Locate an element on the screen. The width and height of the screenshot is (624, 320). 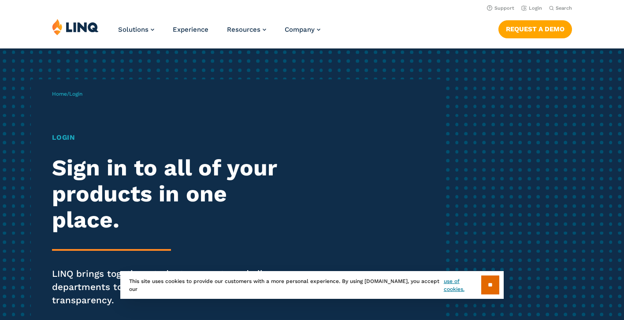
a: Support is located at coordinates (501, 8).